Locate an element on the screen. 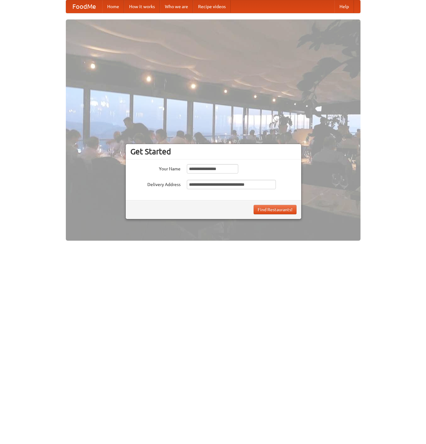 Image resolution: width=426 pixels, height=444 pixels. a: Recipe videos is located at coordinates (212, 7).